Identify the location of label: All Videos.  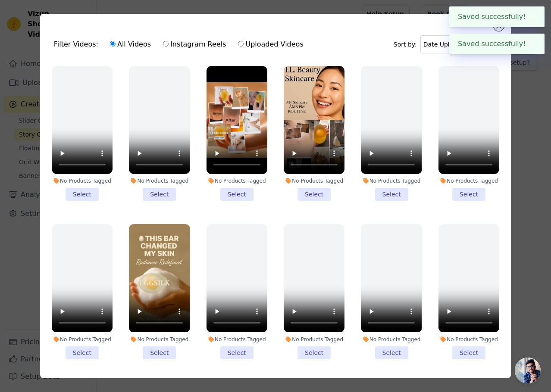
(130, 44).